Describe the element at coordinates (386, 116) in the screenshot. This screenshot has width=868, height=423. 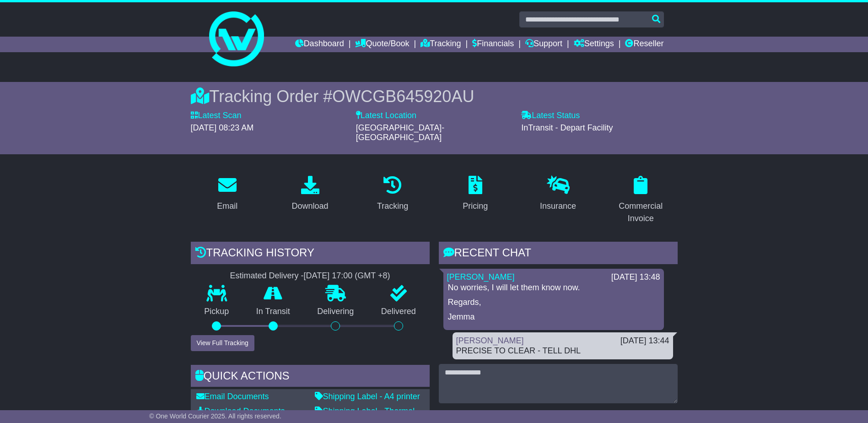
I see `label: Latest Location` at that location.